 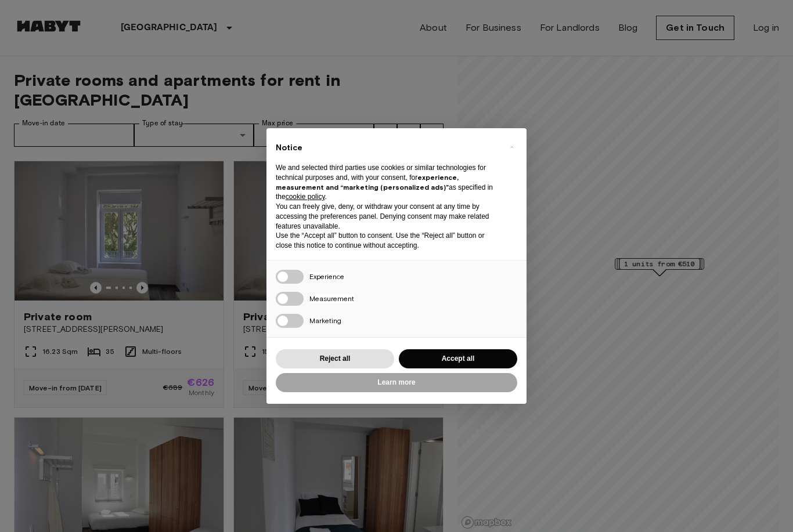 What do you see at coordinates (387, 148) in the screenshot?
I see `h2: Notice` at bounding box center [387, 148].